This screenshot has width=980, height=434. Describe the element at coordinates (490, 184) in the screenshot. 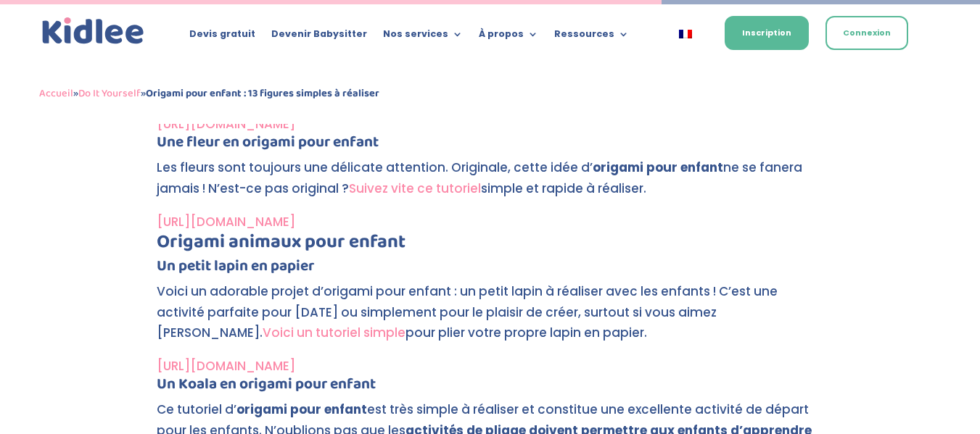

I see `p: Les fleurs sont toujours une délicate attention. Originale, cette idée d’ ne se fanera jamais ! N...` at that location.